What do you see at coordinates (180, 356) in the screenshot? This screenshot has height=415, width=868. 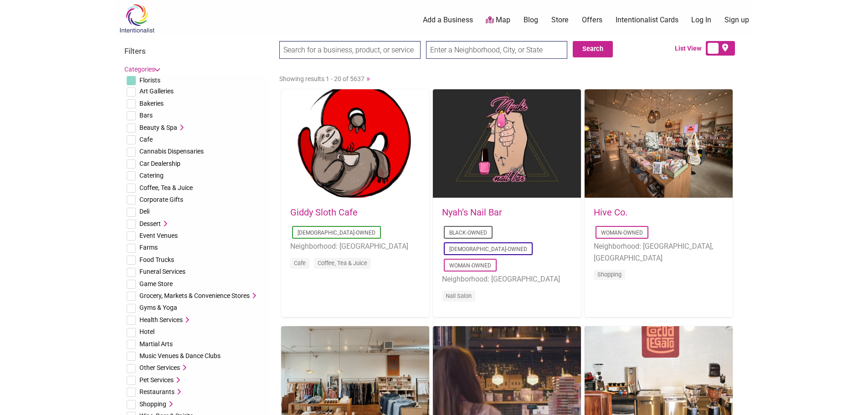 I see `span: Music Venues & Dance Clubs` at bounding box center [180, 356].